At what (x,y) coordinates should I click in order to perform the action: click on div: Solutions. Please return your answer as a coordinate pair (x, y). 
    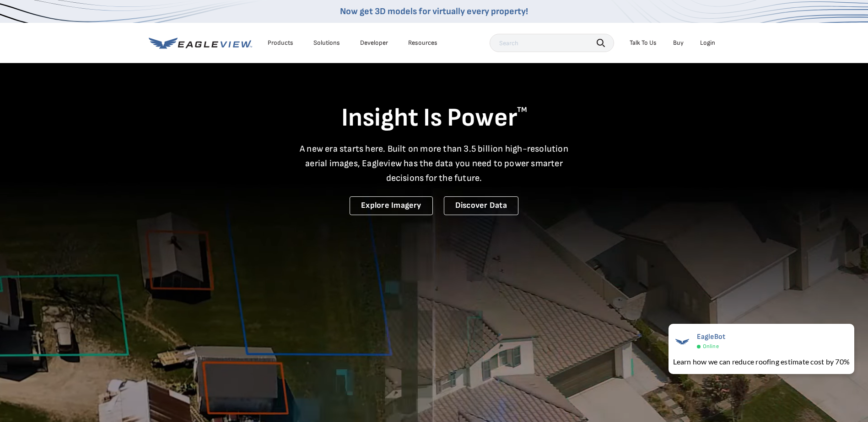
    Looking at the image, I should click on (327, 43).